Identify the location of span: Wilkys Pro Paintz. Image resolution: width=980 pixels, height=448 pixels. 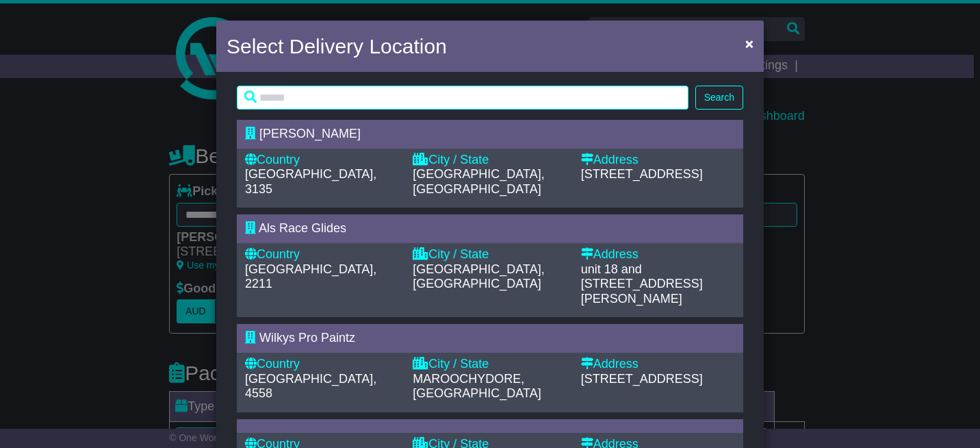
(307, 337).